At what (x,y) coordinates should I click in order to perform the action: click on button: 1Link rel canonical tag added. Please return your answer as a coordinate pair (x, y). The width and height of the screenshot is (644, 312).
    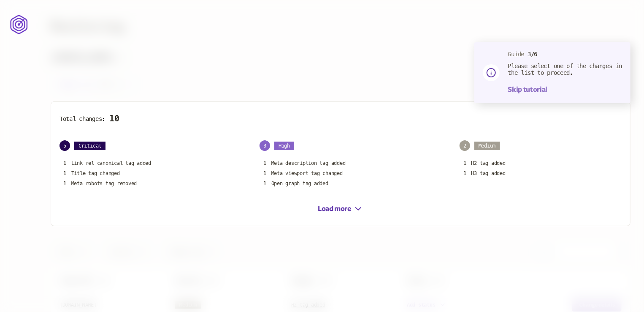
    Looking at the image, I should click on (107, 163).